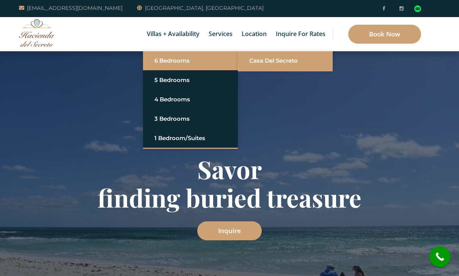  Describe the element at coordinates (190, 138) in the screenshot. I see `a: 1 Bedroom/Suites` at that location.